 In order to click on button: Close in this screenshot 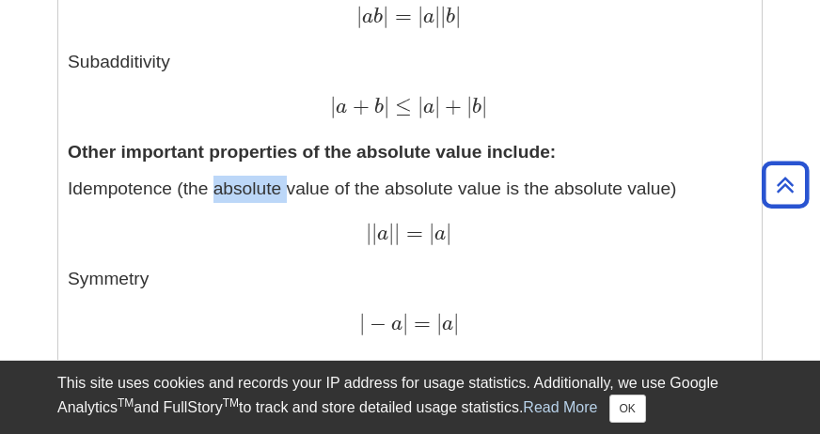, I will do `click(627, 409)`.